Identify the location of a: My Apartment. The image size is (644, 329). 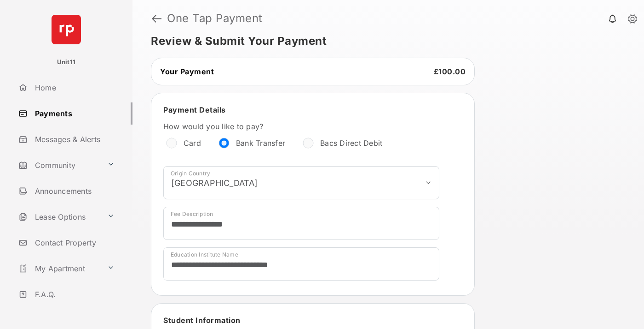
(59, 268).